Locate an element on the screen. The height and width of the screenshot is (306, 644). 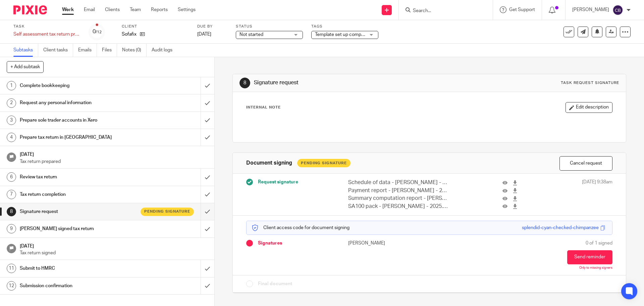
div: 7 is located at coordinates (11, 194).